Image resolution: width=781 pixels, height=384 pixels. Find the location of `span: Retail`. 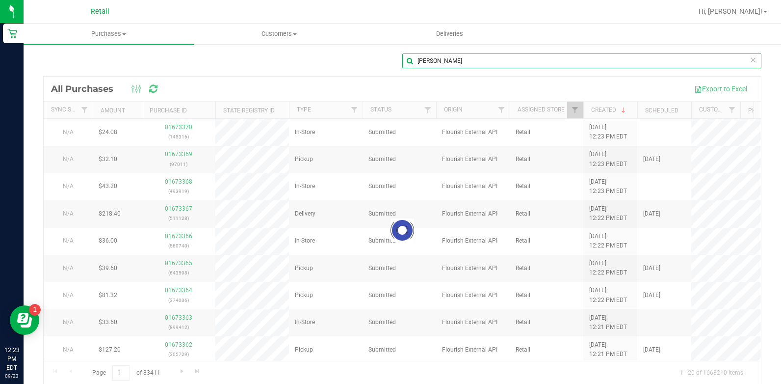

span: Retail is located at coordinates (100, 11).